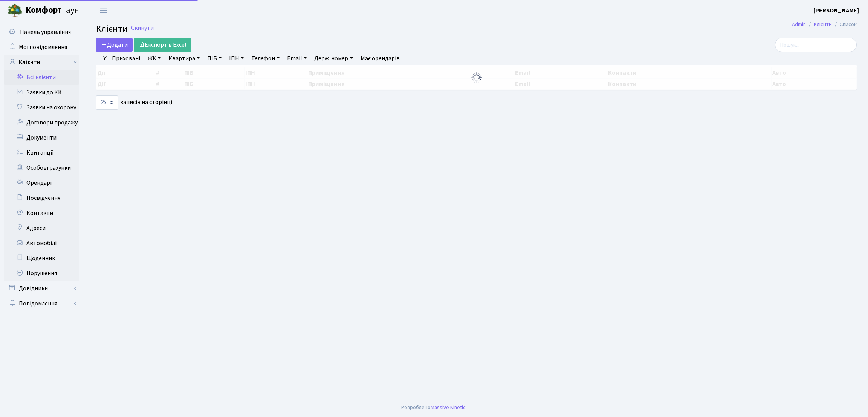 The width and height of the screenshot is (868, 417). Describe the element at coordinates (42, 153) in the screenshot. I see `a: Квитанції` at that location.